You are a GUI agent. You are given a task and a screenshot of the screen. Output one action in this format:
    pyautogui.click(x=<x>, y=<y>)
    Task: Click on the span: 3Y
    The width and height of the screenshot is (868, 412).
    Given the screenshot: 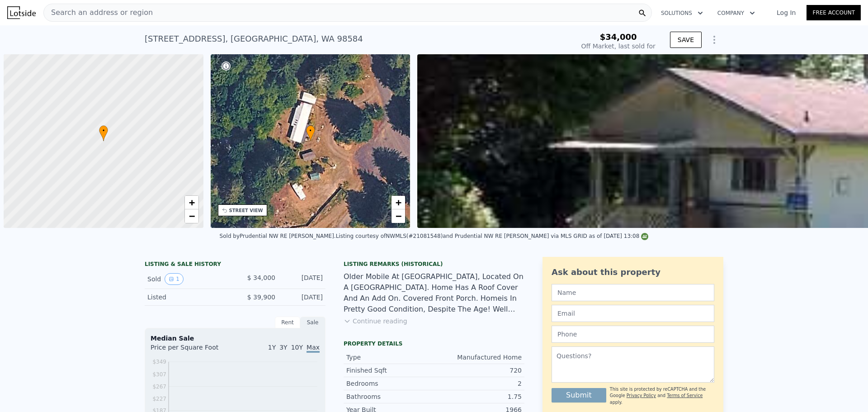 What is the action you would take?
    pyautogui.click(x=283, y=347)
    